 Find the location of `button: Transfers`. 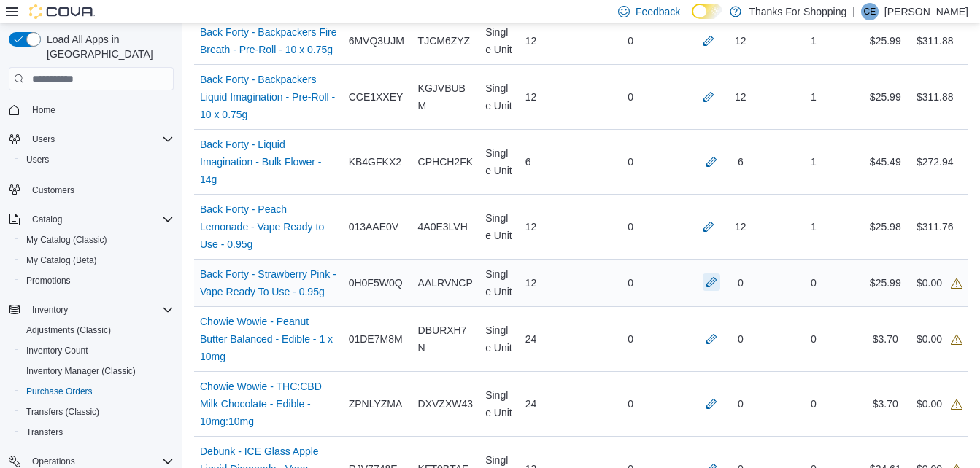

button: Transfers is located at coordinates (97, 433).